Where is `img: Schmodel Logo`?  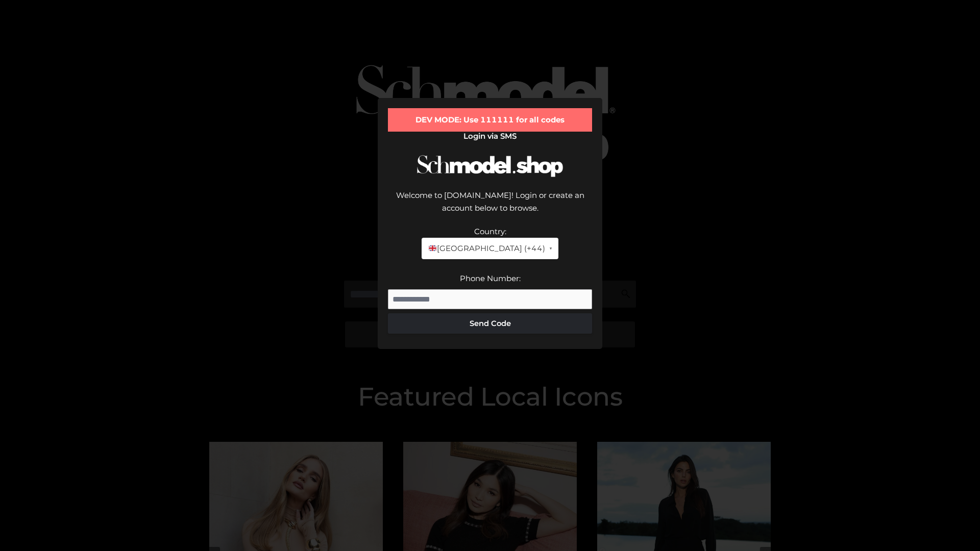
img: Schmodel Logo is located at coordinates (490, 166).